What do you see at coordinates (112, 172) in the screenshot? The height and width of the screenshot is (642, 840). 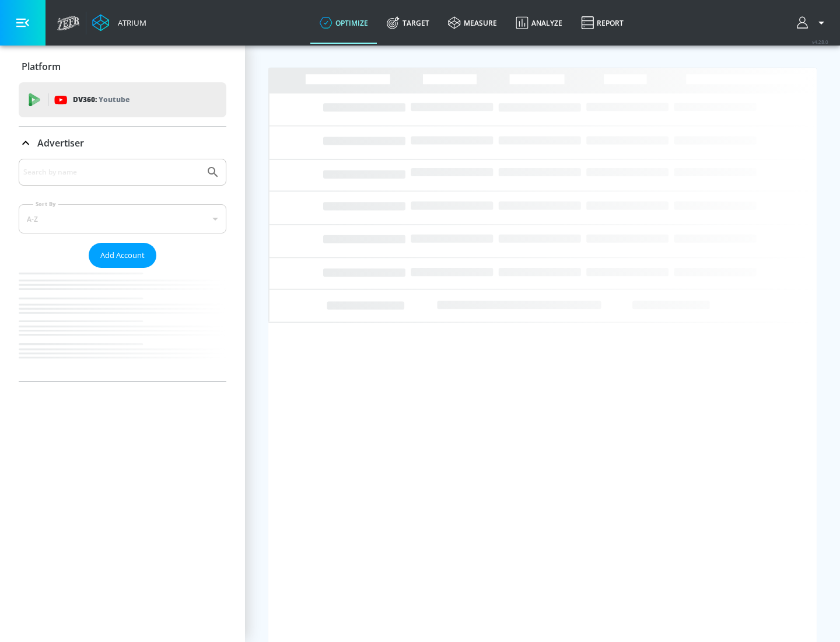 I see `input: Search by name` at bounding box center [112, 172].